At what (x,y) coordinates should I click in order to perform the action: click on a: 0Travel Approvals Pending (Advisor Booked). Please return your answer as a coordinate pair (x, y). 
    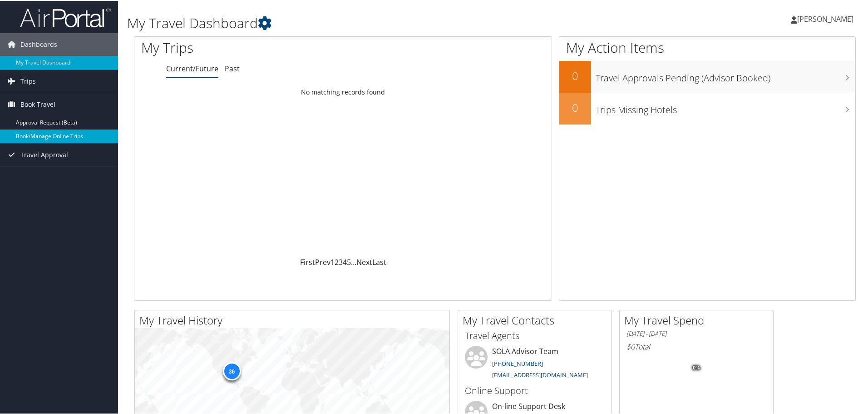
    Looking at the image, I should click on (707, 76).